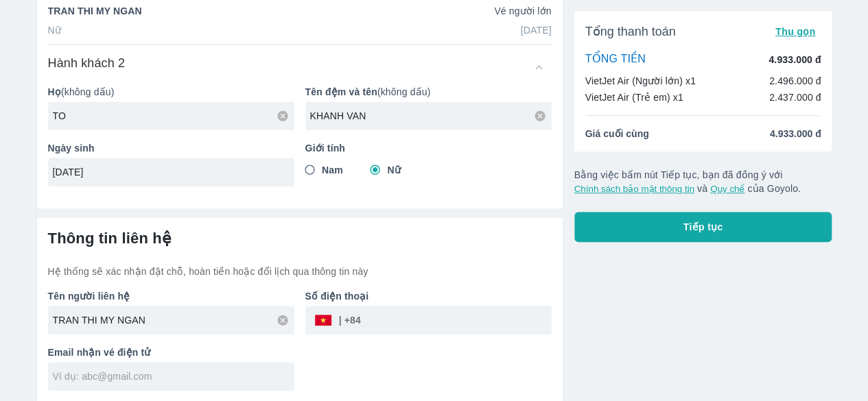 This screenshot has height=401, width=868. I want to click on b: Họ, so click(54, 92).